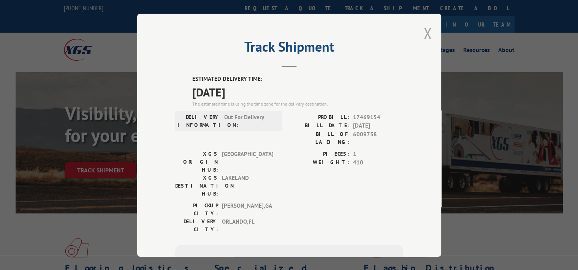 This screenshot has height=270, width=578. I want to click on span: 17469154, so click(378, 117).